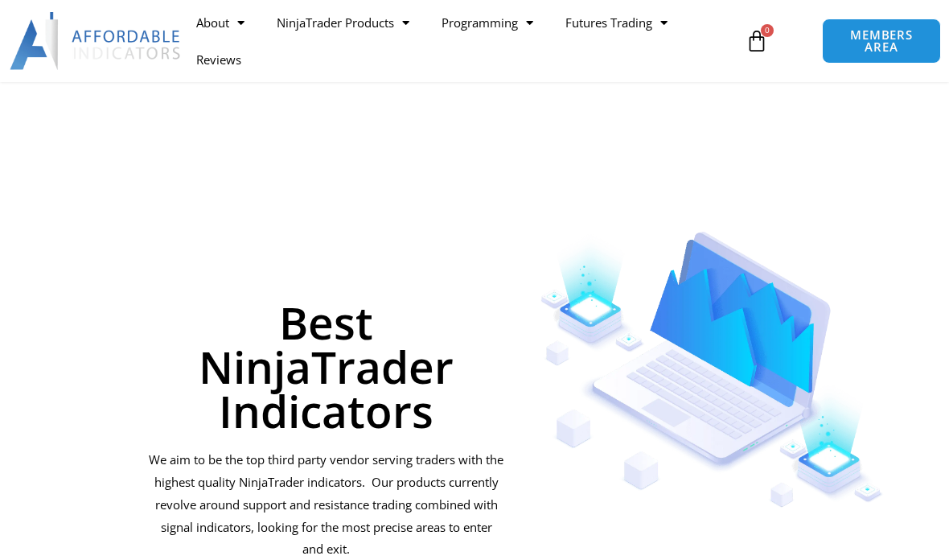  What do you see at coordinates (326, 366) in the screenshot?
I see `h1: Best NinjaTrader Indicators` at bounding box center [326, 366].